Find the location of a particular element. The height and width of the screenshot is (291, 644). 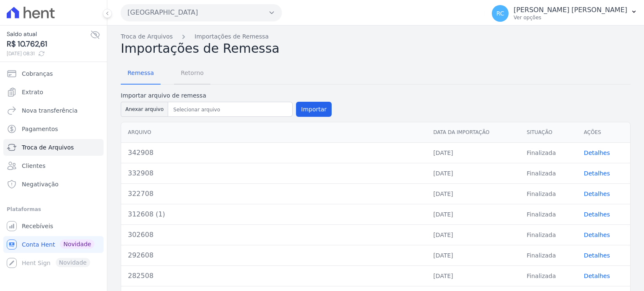

a: Clientes is located at coordinates (53, 166).